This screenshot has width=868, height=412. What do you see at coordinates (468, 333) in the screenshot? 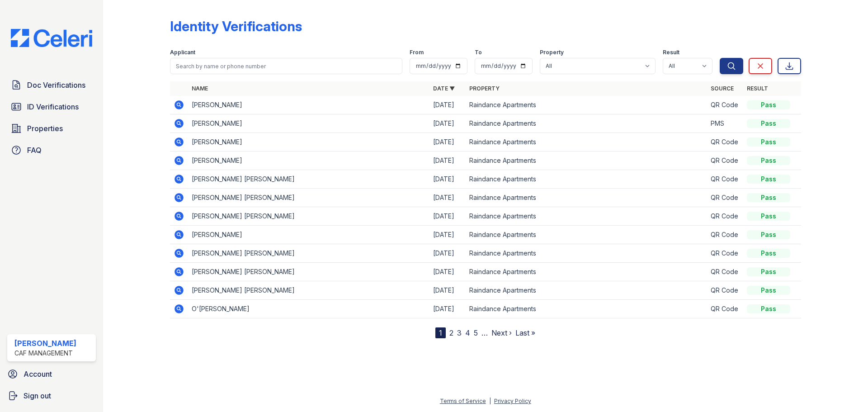
I see `a: 4` at bounding box center [468, 333].